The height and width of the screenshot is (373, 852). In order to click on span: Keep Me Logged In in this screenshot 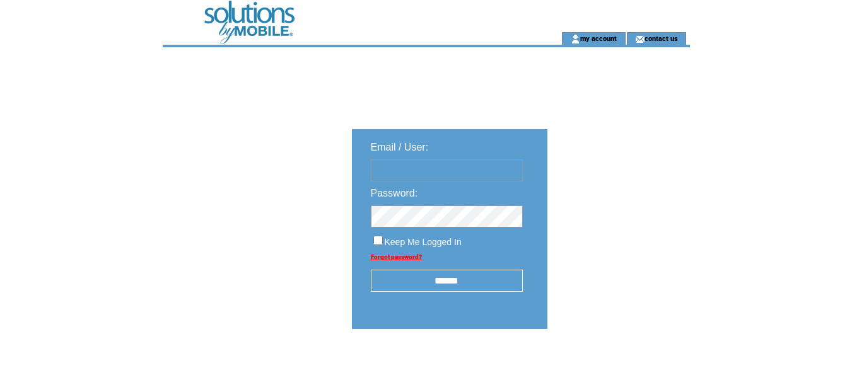, I will do `click(423, 242)`.